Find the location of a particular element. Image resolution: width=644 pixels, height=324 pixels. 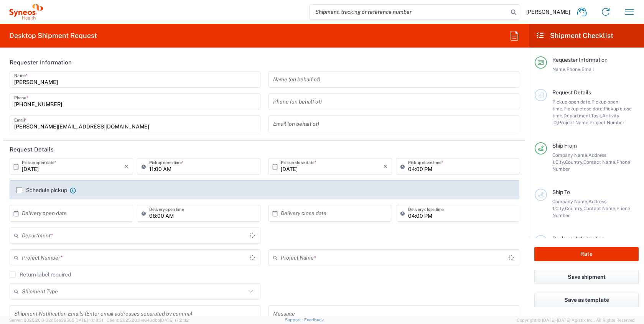

label: Return label required is located at coordinates (40, 275).